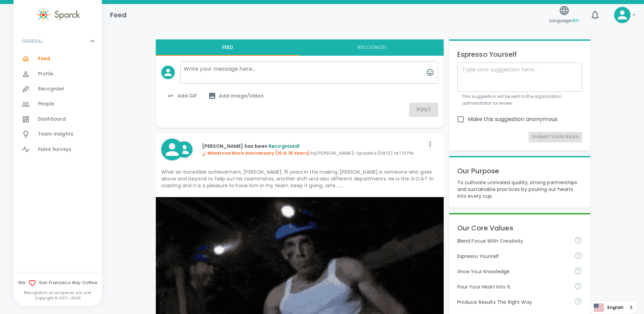  I want to click on span: We San Francisco Bay Coffee, so click(58, 283).